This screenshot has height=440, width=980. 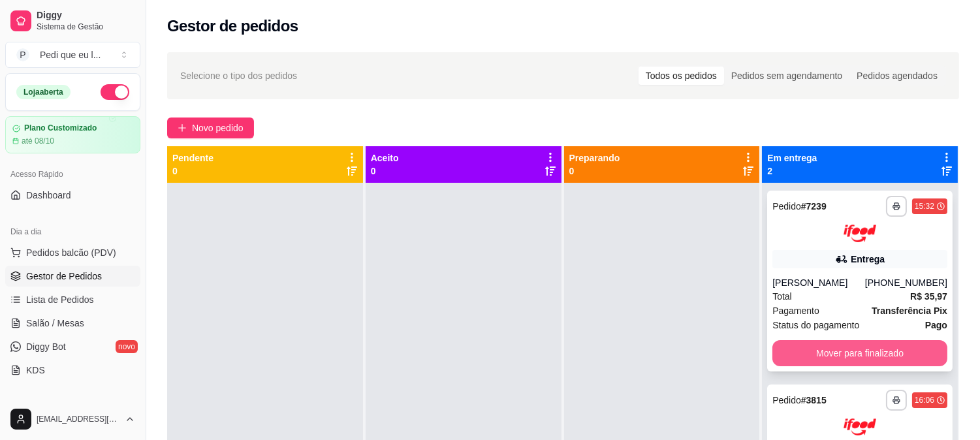 What do you see at coordinates (792, 171) in the screenshot?
I see `p: 2` at bounding box center [792, 171].